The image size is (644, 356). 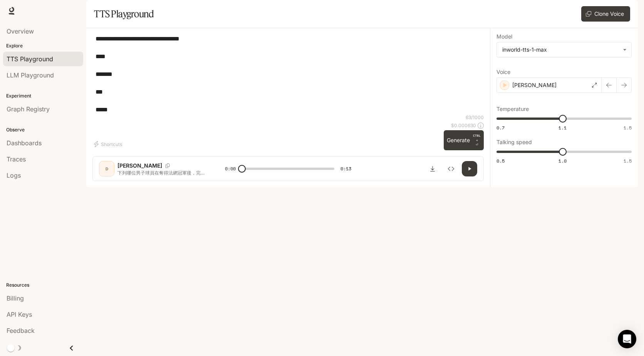 What do you see at coordinates (346, 169) in the screenshot?
I see `span: 0:13` at bounding box center [346, 169].